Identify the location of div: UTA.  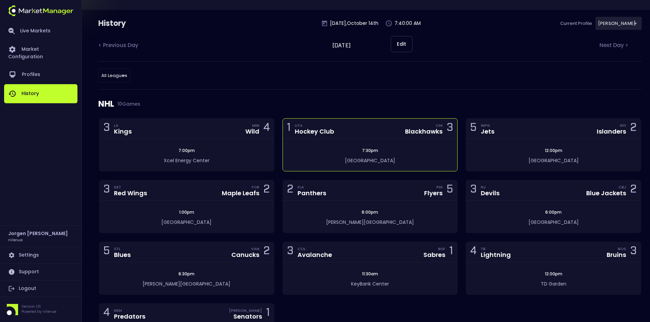
(314, 126).